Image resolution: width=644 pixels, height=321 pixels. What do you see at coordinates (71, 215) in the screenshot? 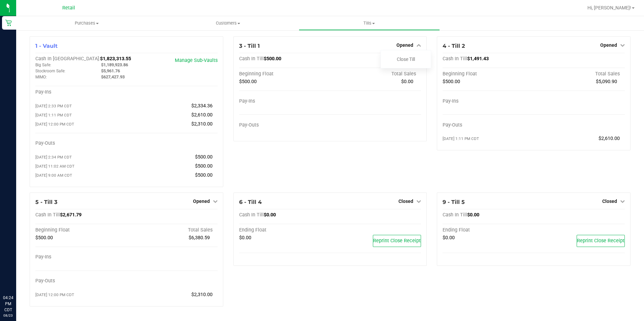
I see `span: $2,671.79` at bounding box center [71, 215].